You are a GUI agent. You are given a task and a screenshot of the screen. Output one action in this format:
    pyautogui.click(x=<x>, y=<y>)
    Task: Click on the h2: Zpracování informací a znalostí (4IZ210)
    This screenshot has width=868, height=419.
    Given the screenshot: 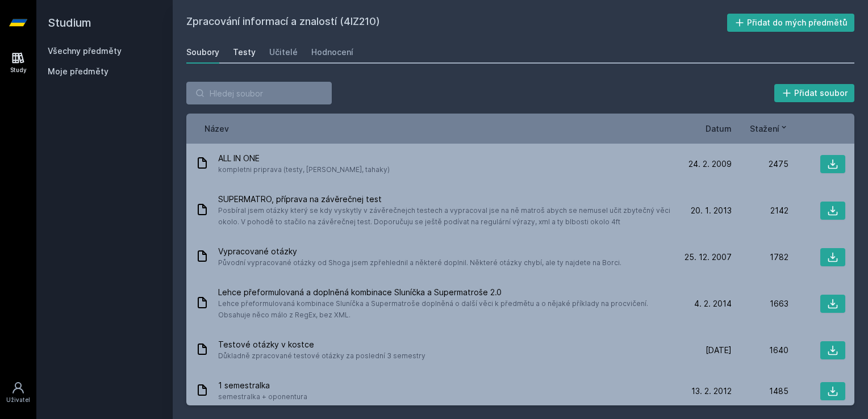 What is the action you would take?
    pyautogui.click(x=457, y=22)
    